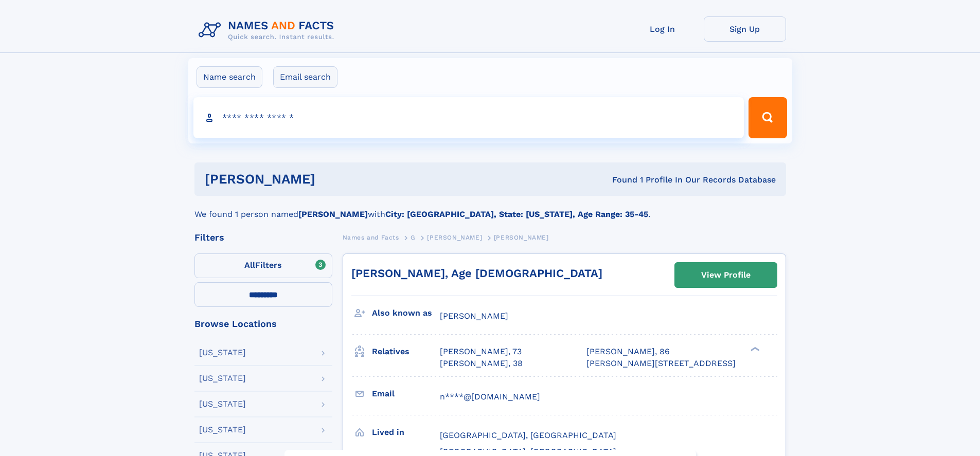  What do you see at coordinates (726, 275) in the screenshot?
I see `div: View Profile` at bounding box center [726, 275].